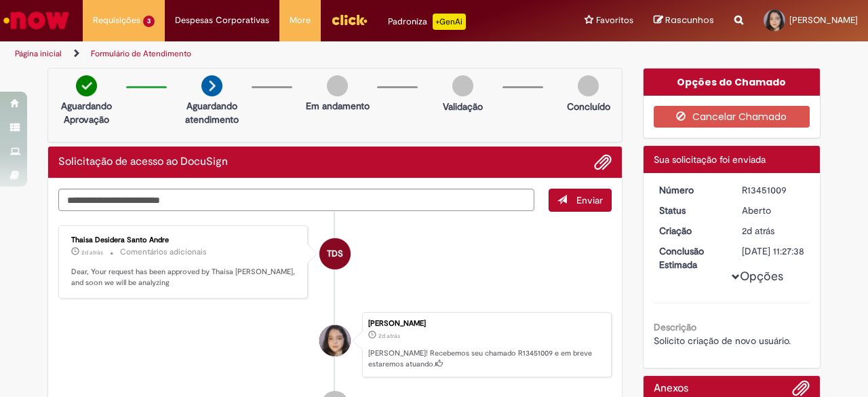 The image size is (868, 397). What do you see at coordinates (335, 345) in the screenshot?
I see `li: Sofia Maria Garcia Rosa` at bounding box center [335, 345].